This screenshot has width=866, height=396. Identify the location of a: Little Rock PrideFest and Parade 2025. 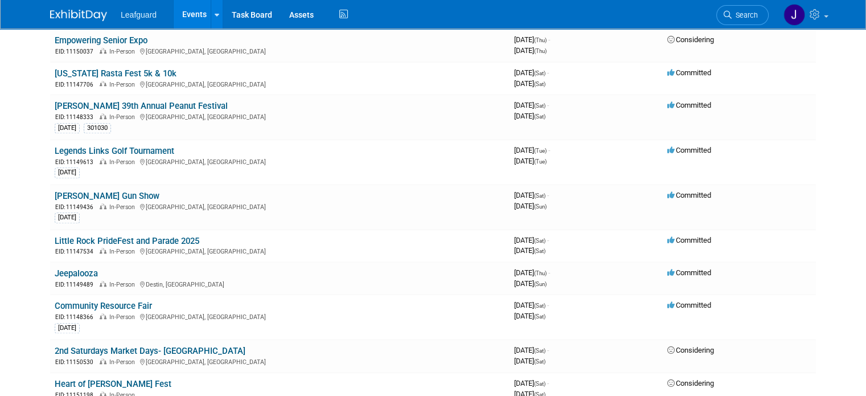
(127, 241).